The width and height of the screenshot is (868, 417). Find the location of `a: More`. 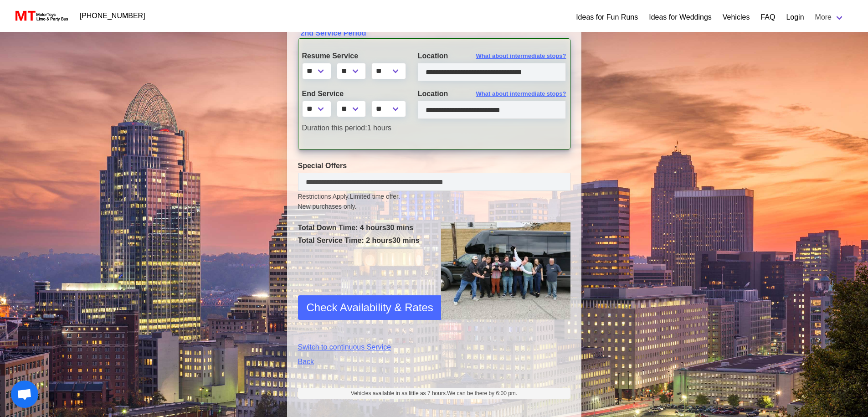

a: More is located at coordinates (830, 17).